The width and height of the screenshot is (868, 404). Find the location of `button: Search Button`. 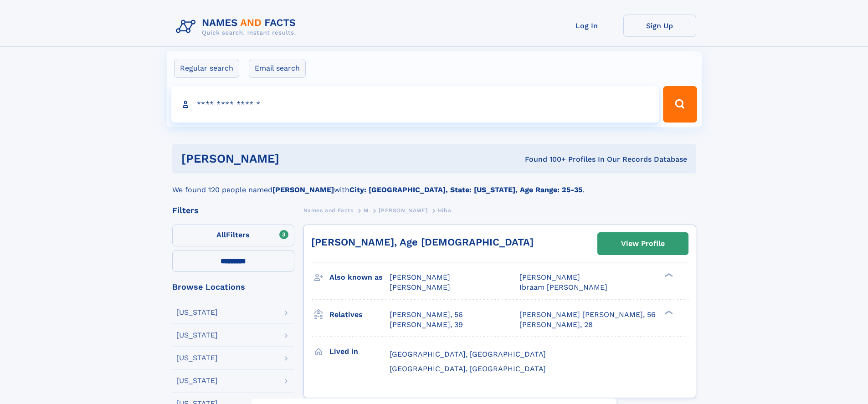

button: Search Button is located at coordinates (680, 104).